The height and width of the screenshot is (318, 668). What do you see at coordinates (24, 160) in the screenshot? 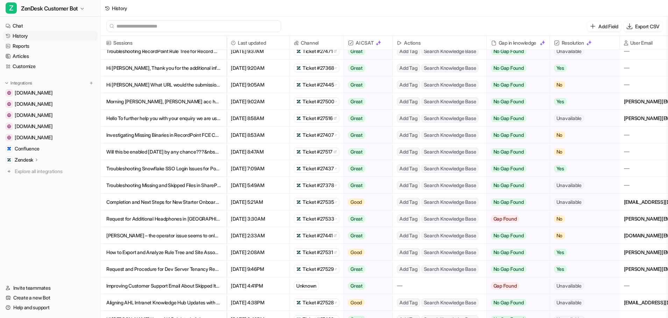
I see `p: Zendesk` at bounding box center [24, 160].